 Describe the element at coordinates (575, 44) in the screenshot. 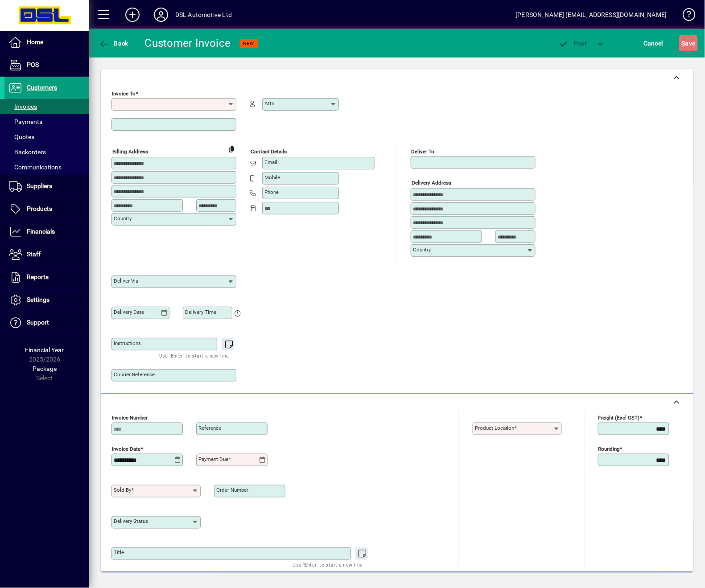

I see `span: P` at that location.